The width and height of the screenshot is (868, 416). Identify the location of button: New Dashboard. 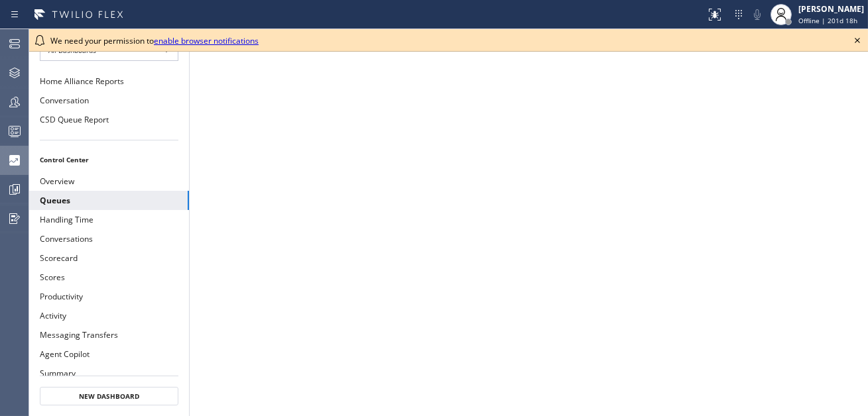
(109, 396).